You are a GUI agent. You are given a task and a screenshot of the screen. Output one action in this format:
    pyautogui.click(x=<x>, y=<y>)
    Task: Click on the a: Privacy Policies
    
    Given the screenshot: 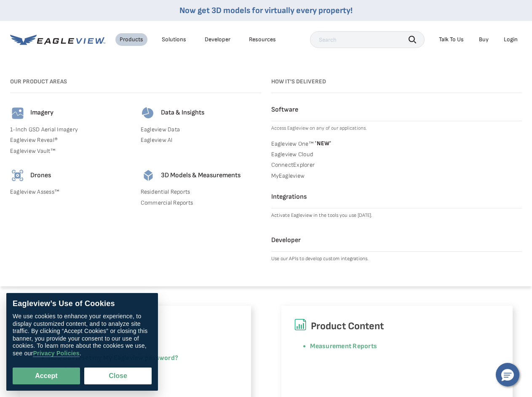 What is the action you would take?
    pyautogui.click(x=56, y=353)
    